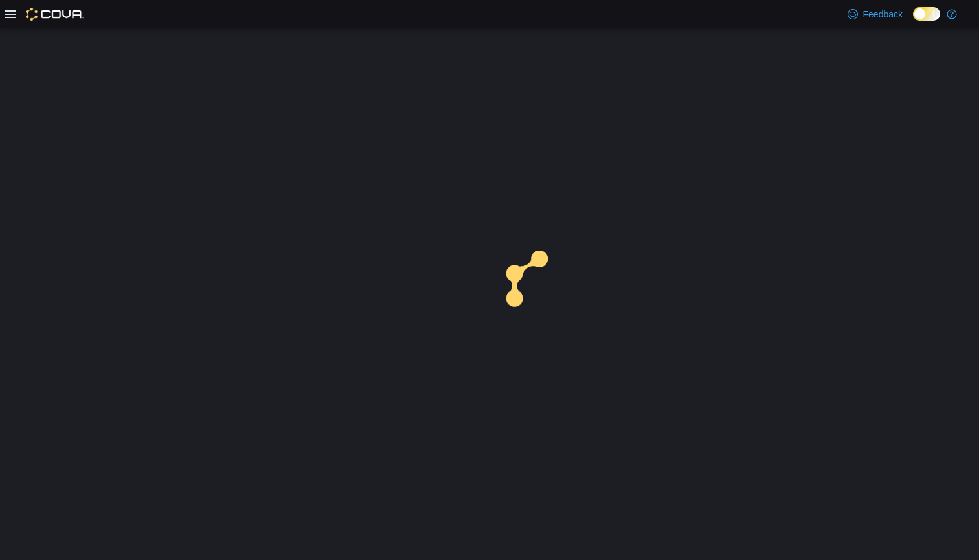 This screenshot has height=560, width=979. I want to click on input: Dark Mode, so click(927, 14).